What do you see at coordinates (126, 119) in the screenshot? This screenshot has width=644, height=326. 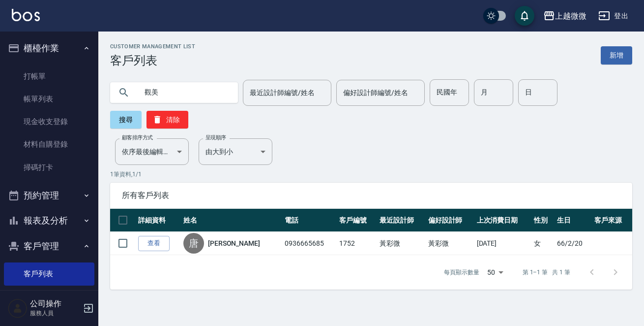 I see `button: 搜尋` at bounding box center [126, 119].